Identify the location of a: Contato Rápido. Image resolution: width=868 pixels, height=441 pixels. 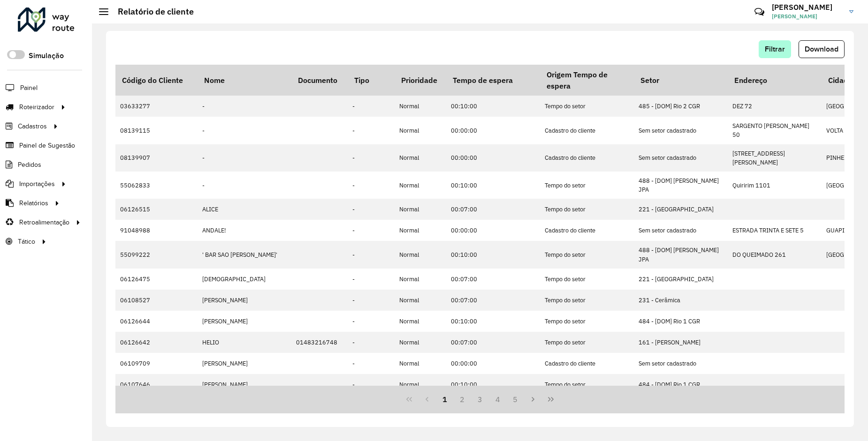
(759, 11).